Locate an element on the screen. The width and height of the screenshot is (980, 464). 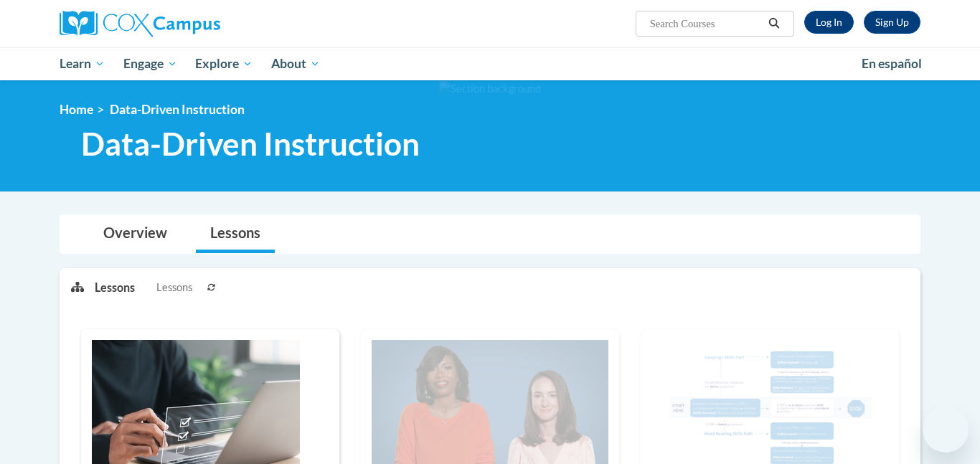
a: Learn is located at coordinates (82, 64).